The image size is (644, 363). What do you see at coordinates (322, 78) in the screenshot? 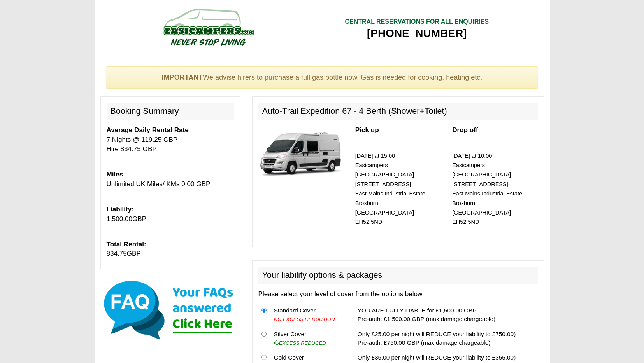
I see `div: We advise hirers to purchase a full gas bottle now. Gas is needed for cooking, heating etc.` at bounding box center [322, 78].